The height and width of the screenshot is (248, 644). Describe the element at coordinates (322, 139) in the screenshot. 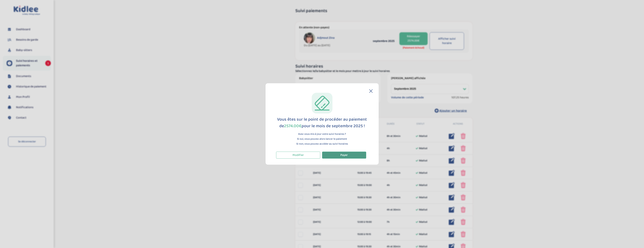

I see `p: Si oui, vous pouvez alors lancer le paiement` at that location.